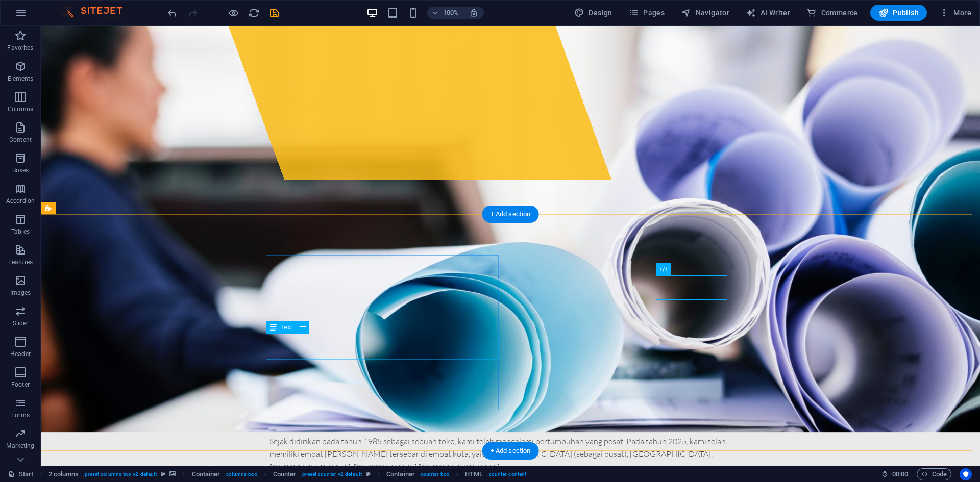 Image resolution: width=980 pixels, height=482 pixels. I want to click on p: Footer, so click(20, 385).